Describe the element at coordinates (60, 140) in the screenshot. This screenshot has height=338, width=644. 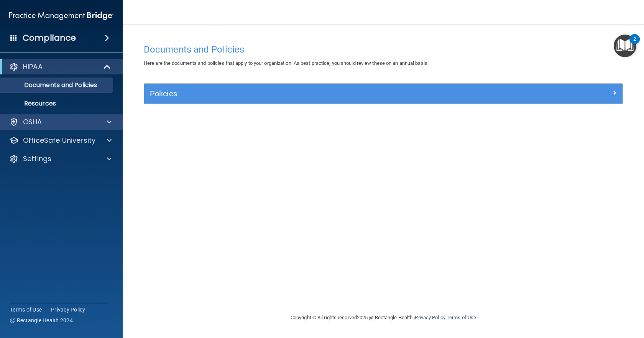
I see `a: OfficeSafe University` at that location.